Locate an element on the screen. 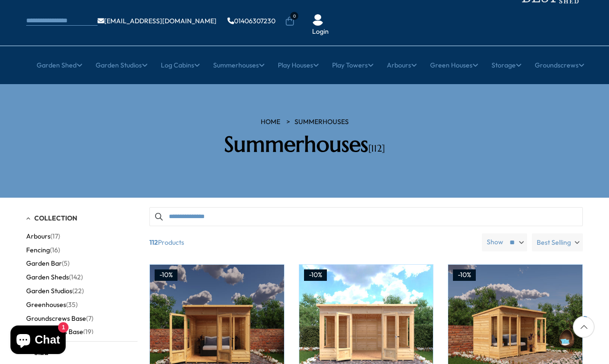 This screenshot has width=609, height=364. h2: Summerhouses is located at coordinates (304, 145).